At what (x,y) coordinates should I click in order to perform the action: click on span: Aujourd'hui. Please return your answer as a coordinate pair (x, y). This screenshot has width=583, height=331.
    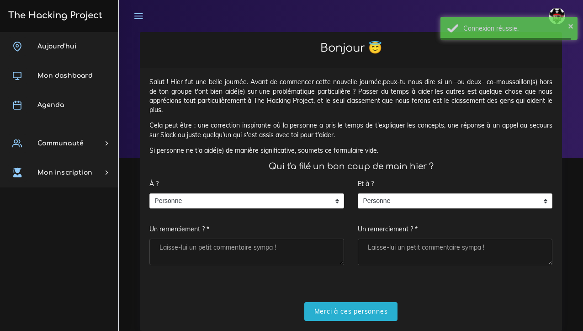
    Looking at the image, I should click on (57, 46).